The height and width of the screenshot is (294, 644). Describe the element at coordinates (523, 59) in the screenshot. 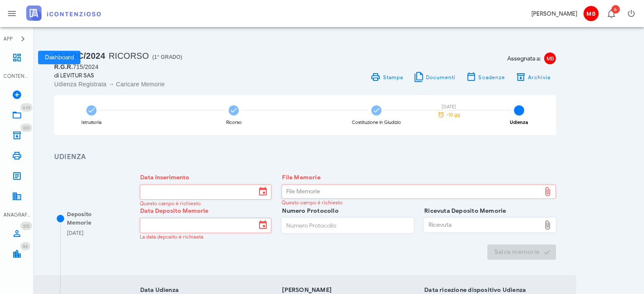

I see `span: Assegnata a:` at that location.